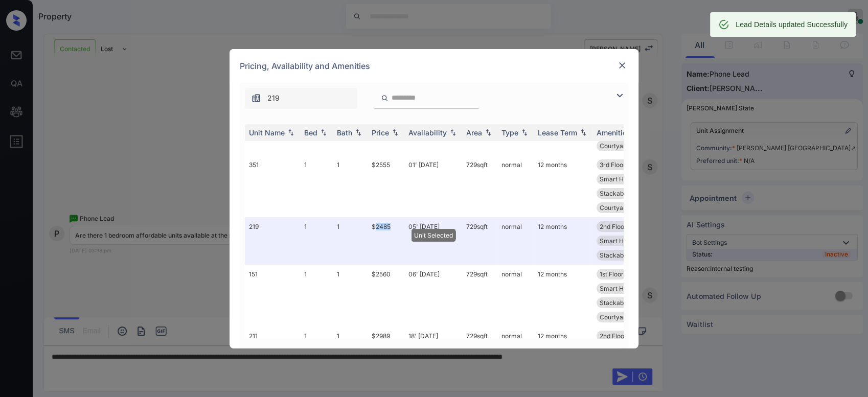 The width and height of the screenshot is (868, 397). I want to click on td: $2555, so click(386, 186).